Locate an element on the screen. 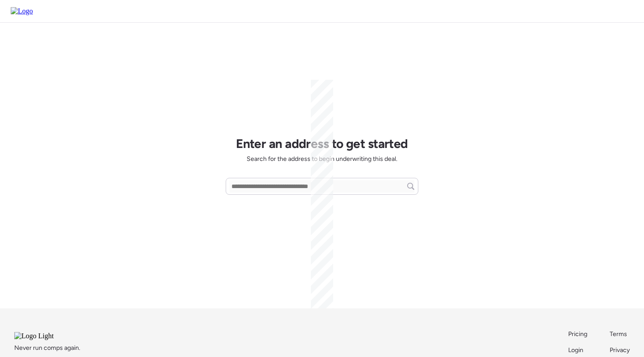 This screenshot has height=357, width=644. h1: Enter an address to get started is located at coordinates (322, 143).